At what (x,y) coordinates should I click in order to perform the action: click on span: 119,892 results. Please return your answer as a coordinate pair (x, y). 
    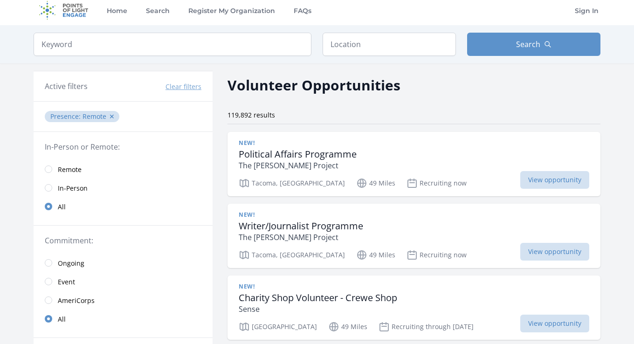
    Looking at the image, I should click on (251, 115).